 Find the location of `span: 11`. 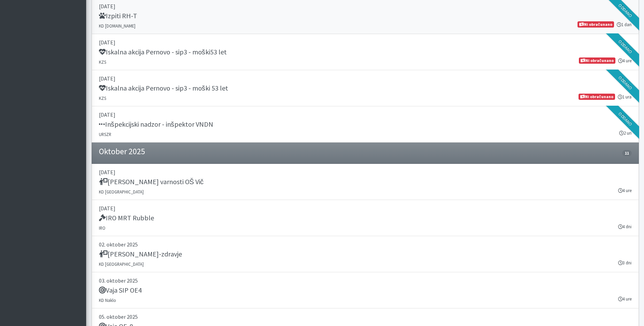

span: 11 is located at coordinates (627, 153).